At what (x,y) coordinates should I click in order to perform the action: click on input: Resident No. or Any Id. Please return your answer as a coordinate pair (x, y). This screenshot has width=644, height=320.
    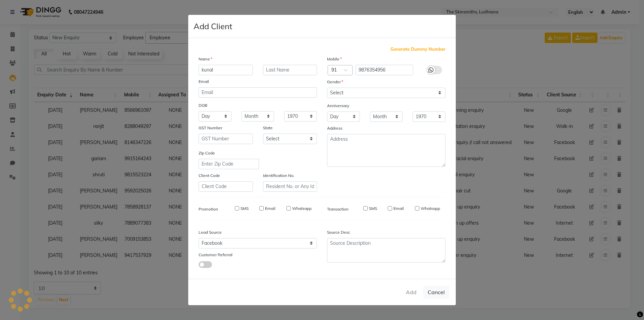
    Looking at the image, I should click on (290, 186).